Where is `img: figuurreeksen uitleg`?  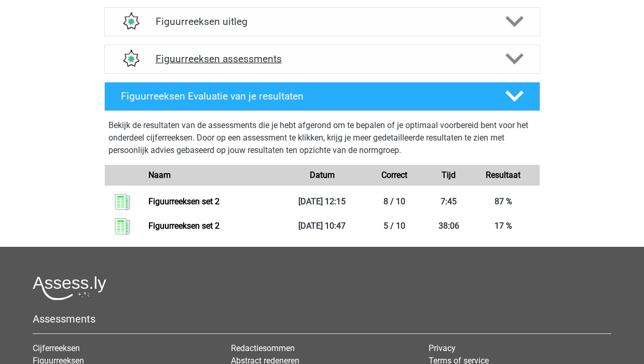 img: figuurreeksen uitleg is located at coordinates (130, 21).